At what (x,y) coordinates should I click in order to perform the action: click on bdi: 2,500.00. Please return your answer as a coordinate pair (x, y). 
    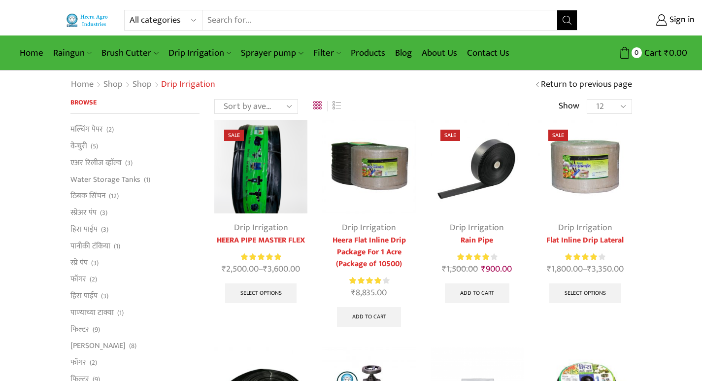
    Looking at the image, I should click on (240, 269).